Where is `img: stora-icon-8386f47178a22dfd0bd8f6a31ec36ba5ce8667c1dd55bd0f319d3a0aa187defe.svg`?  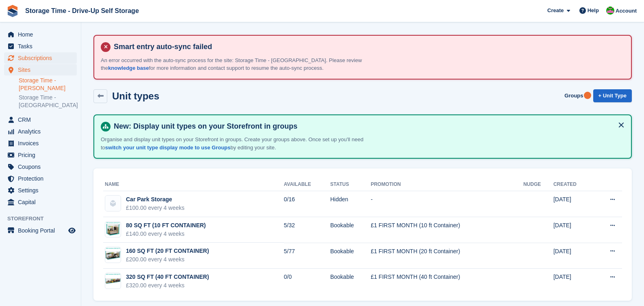 img: stora-icon-8386f47178a22dfd0bd8f6a31ec36ba5ce8667c1dd55bd0f319d3a0aa187defe.svg is located at coordinates (13, 11).